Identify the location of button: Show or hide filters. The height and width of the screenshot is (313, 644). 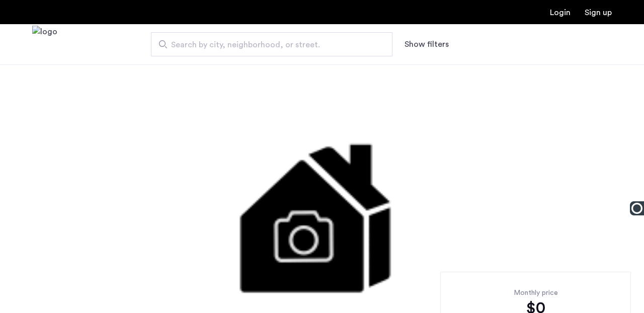
(426, 44).